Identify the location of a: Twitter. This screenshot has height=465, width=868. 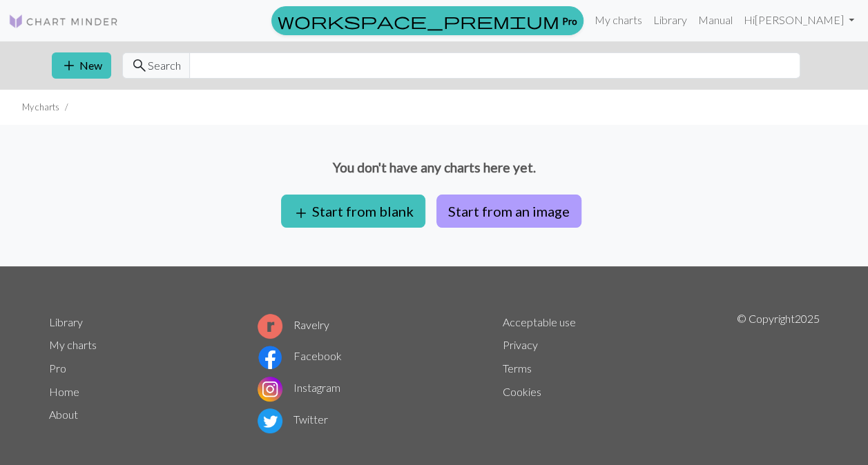
(292, 419).